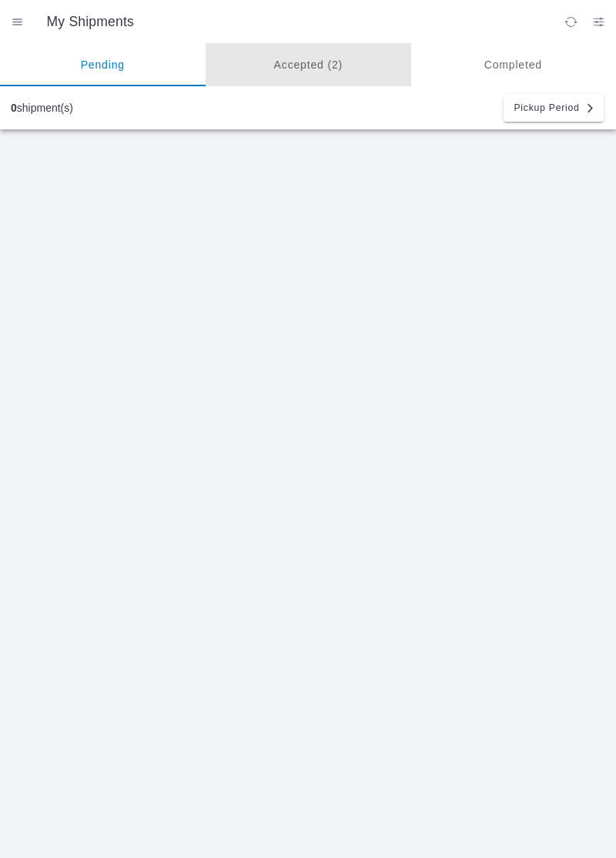 The image size is (616, 858). What do you see at coordinates (545, 108) in the screenshot?
I see `span: Pickup Period` at bounding box center [545, 108].